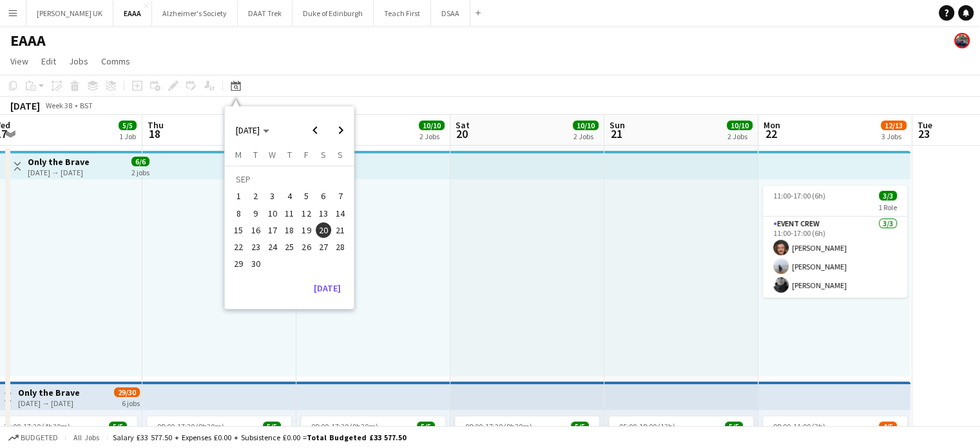 The image size is (980, 448). Describe the element at coordinates (239, 230) in the screenshot. I see `button: 15-09-2025` at that location.